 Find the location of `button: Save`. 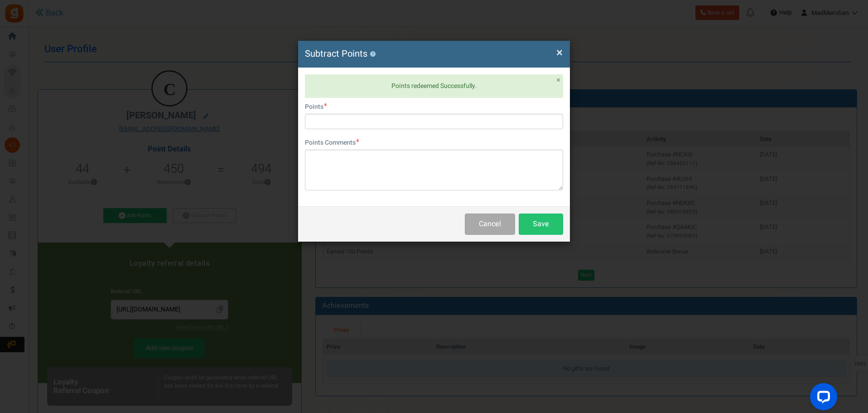

button: Save is located at coordinates (541, 224).